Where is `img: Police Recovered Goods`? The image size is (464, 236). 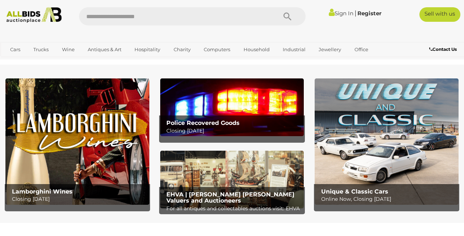
img: Police Recovered Goods is located at coordinates (232, 107).